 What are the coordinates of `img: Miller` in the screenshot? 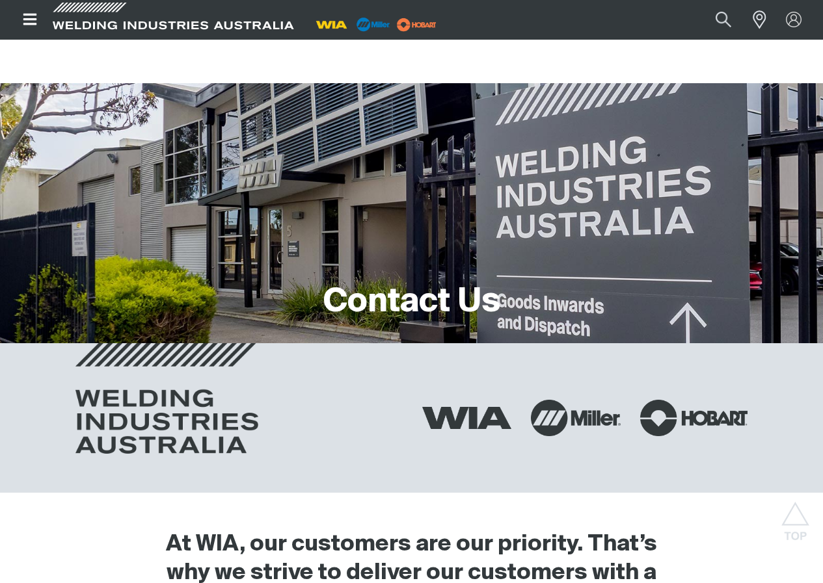 It's located at (576, 418).